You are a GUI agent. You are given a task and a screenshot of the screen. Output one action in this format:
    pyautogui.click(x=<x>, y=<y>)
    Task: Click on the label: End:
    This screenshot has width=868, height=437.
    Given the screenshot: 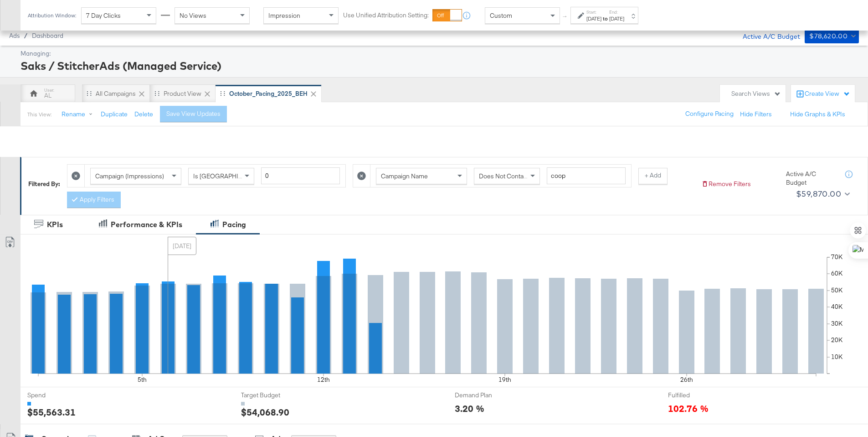 What is the action you would take?
    pyautogui.click(x=616, y=12)
    